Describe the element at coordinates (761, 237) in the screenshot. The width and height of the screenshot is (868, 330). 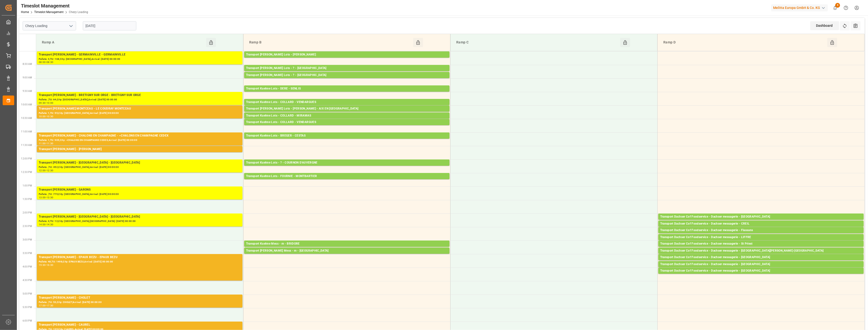
I see `div: Transport Dachser Cof Foodservice - Dachser messagerie - LIFFRE` at that location.